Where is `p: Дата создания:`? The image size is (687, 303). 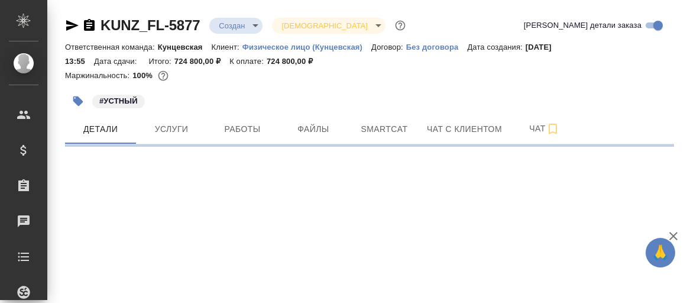 p: Дата создания: is located at coordinates (496, 47).